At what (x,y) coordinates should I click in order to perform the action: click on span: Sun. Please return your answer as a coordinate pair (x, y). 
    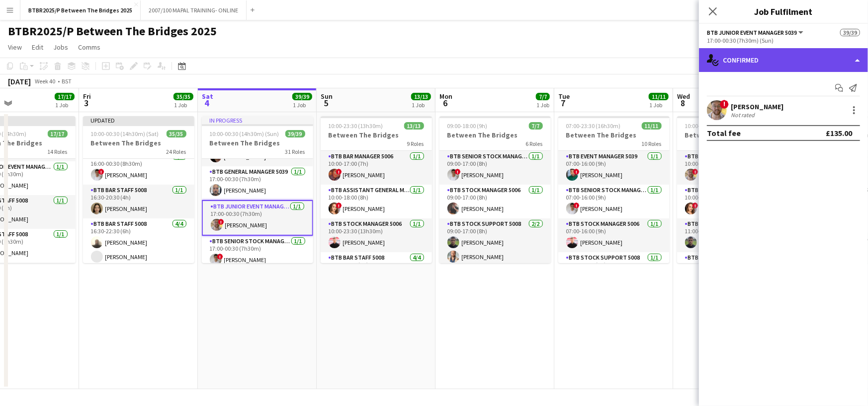
    Looking at the image, I should click on (326, 96).